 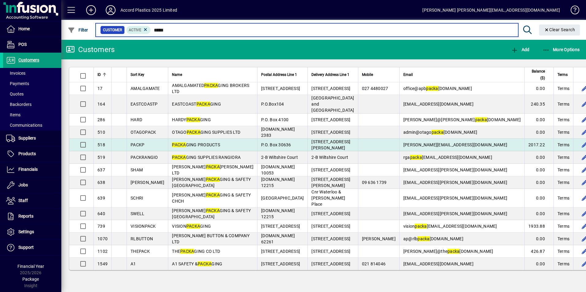 What do you see at coordinates (19, 104) in the screenshot?
I see `span: Backorders` at bounding box center [19, 104].